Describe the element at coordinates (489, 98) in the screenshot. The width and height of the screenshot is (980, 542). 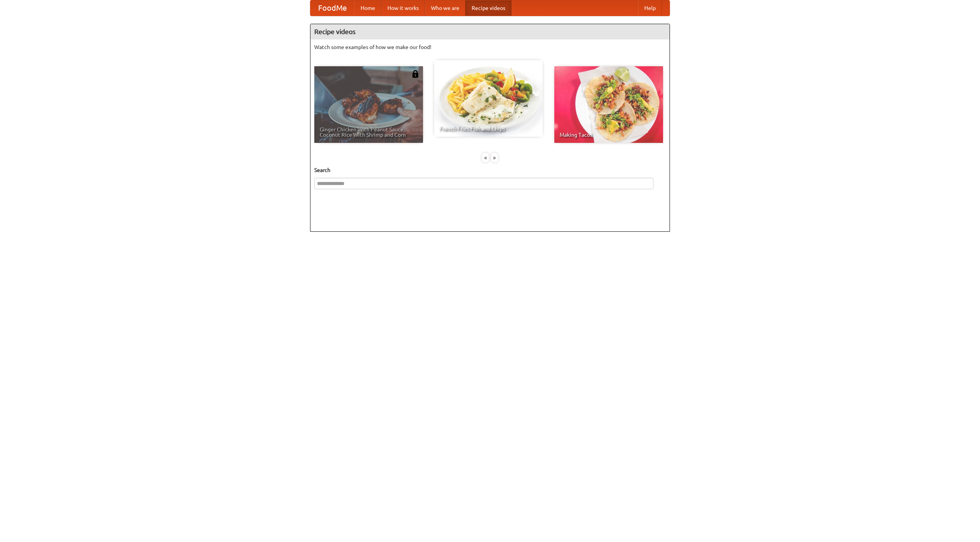
I see `a: French Fries Fish and Chips` at that location.